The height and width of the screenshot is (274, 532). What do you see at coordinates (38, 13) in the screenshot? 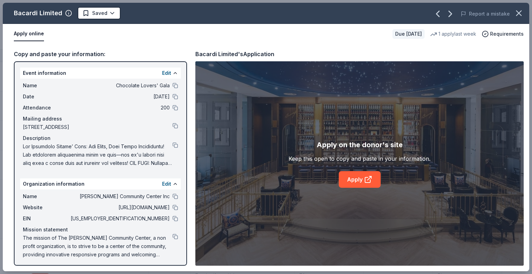
I see `div: Bacardi Limited` at bounding box center [38, 13].